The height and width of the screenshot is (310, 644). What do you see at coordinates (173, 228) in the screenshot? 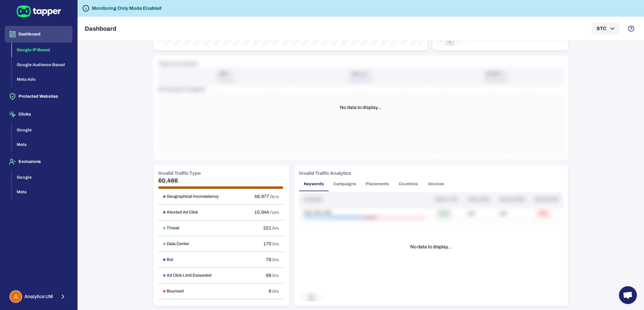
I see `h6: Threat` at bounding box center [173, 228].